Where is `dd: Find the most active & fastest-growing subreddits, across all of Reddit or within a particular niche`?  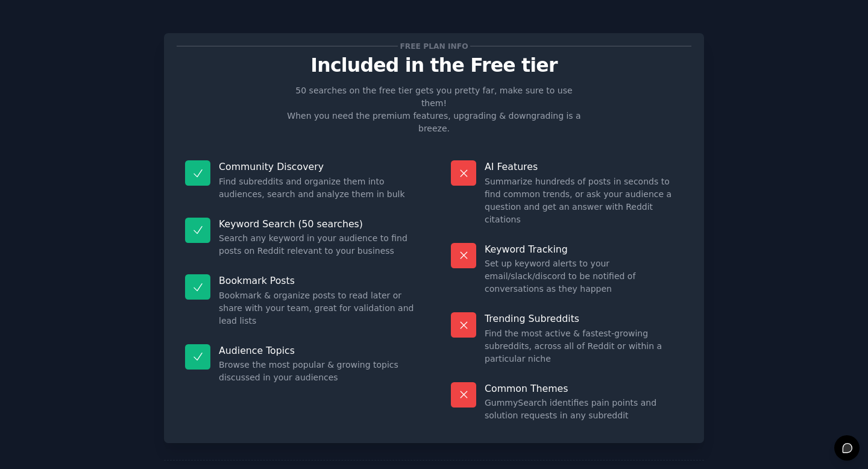 dd: Find the most active & fastest-growing subreddits, across all of Reddit or within a particular niche is located at coordinates (584, 346).